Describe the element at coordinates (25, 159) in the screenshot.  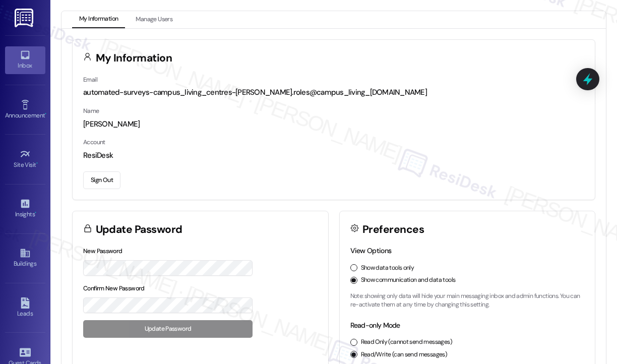
I see `a: Site Visit •` at that location.